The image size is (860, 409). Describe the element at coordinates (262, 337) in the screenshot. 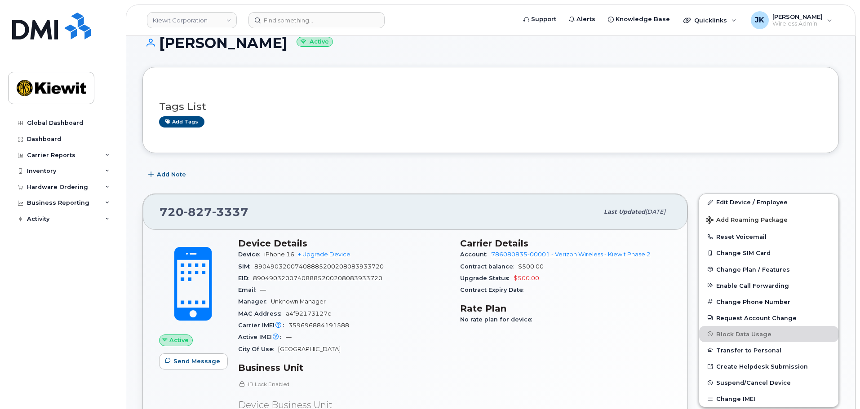

I see `span: Active IMEI` at that location.